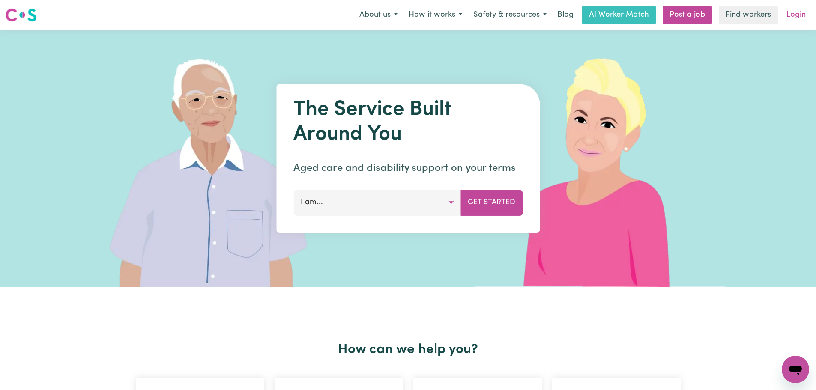 Image resolution: width=816 pixels, height=390 pixels. What do you see at coordinates (378, 15) in the screenshot?
I see `button: About us` at bounding box center [378, 15].